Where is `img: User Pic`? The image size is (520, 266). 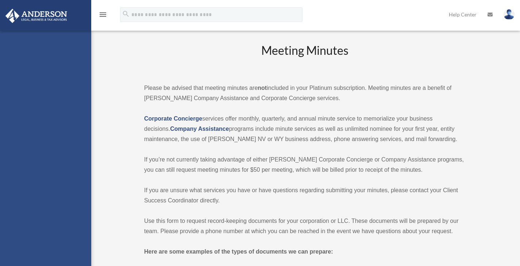 img: User Pic is located at coordinates (509, 14).